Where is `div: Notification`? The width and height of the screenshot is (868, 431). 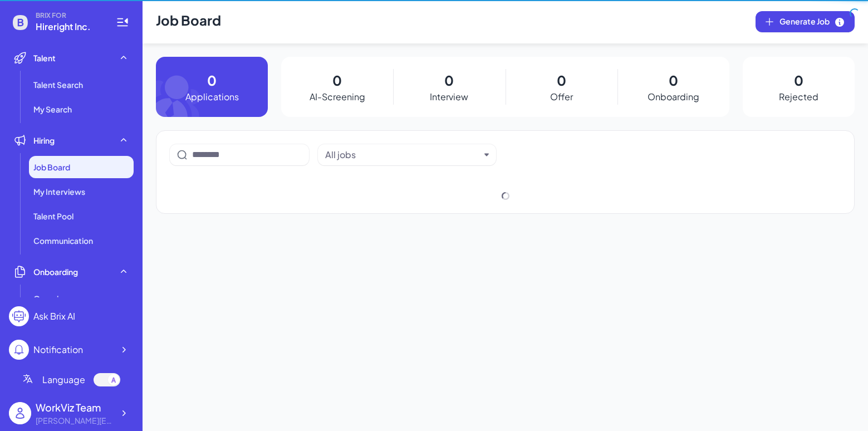 div: Notification is located at coordinates (58, 350).